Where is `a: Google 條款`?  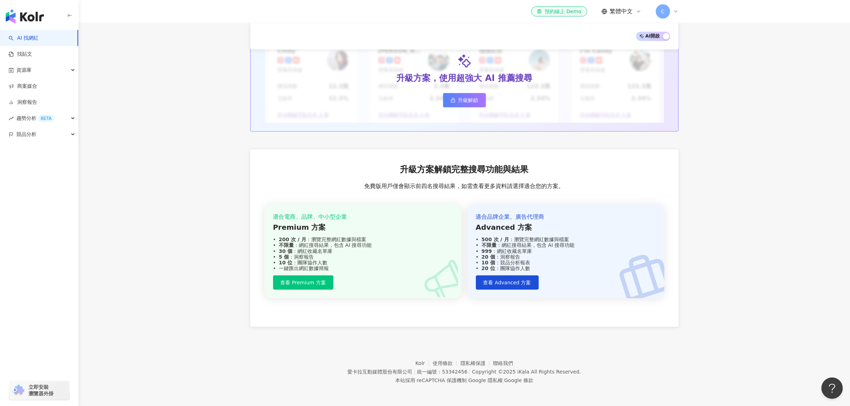
a: Google 條款 is located at coordinates (519, 380).